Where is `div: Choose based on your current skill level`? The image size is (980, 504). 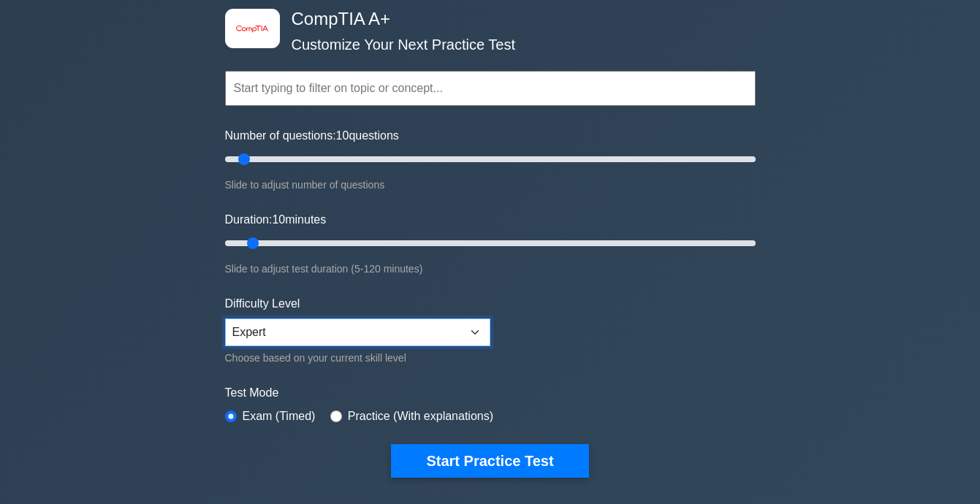 div: Choose based on your current skill level is located at coordinates (357, 357).